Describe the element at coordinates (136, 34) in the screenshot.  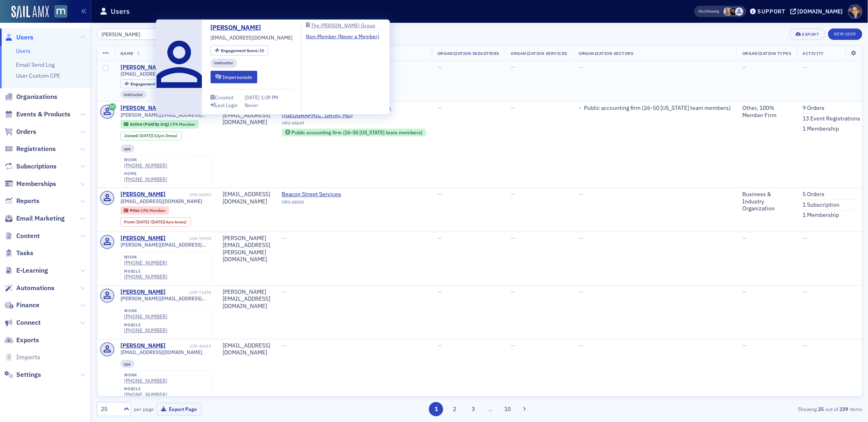
I see `input: Search…` at that location.